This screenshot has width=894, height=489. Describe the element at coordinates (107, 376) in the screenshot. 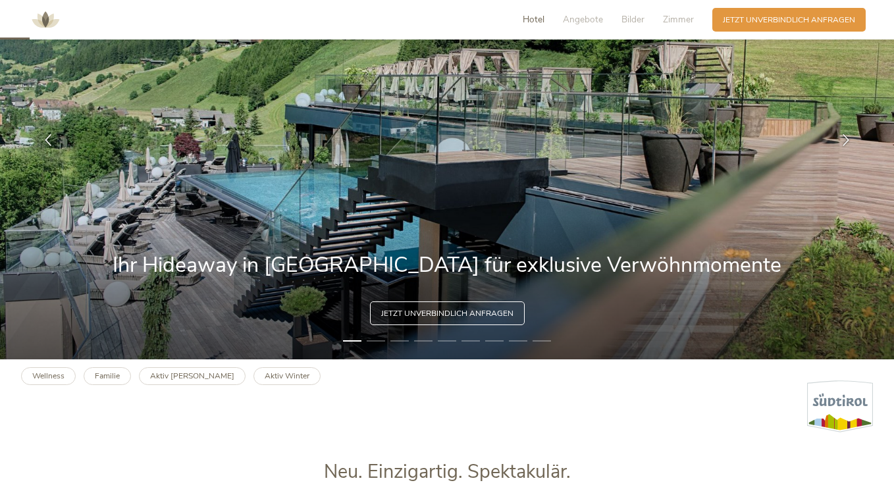

I see `b: Familie` at that location.